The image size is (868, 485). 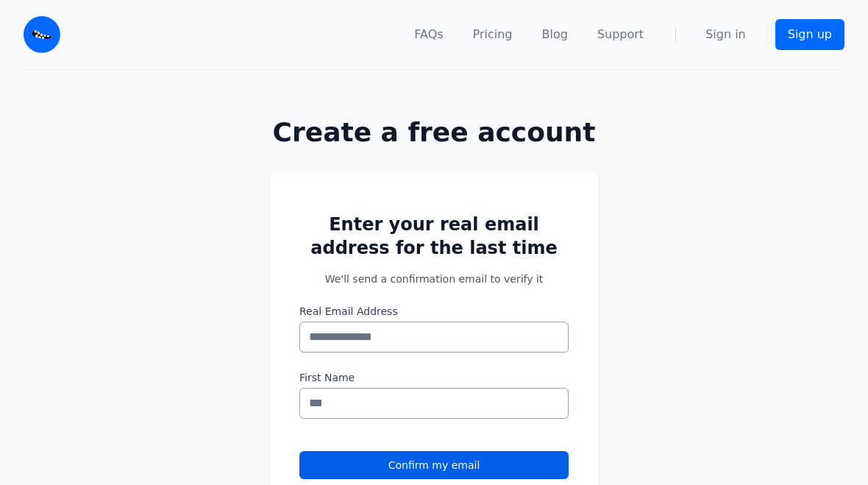 I want to click on a: Support, so click(x=620, y=34).